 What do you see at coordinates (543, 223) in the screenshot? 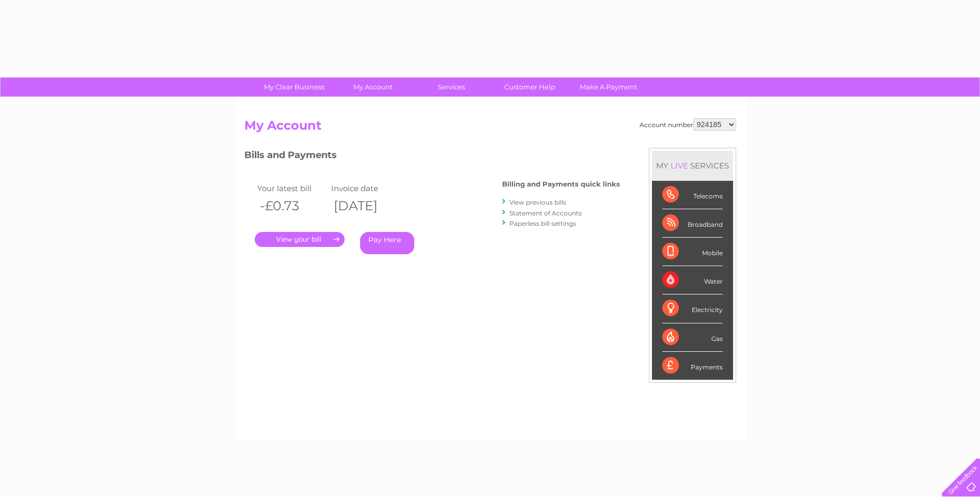
I see `a: Paperless bill settings` at bounding box center [543, 223].